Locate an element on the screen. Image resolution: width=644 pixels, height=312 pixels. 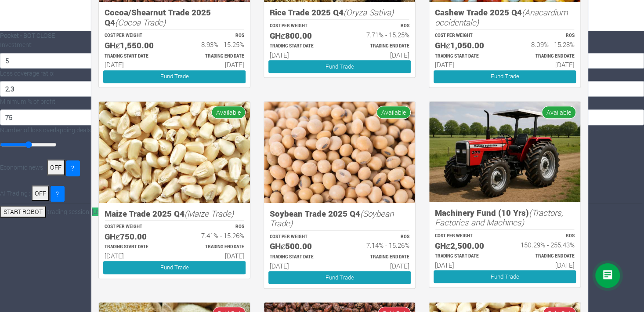
h5: GHȼ750.00 is located at coordinates (135, 237).